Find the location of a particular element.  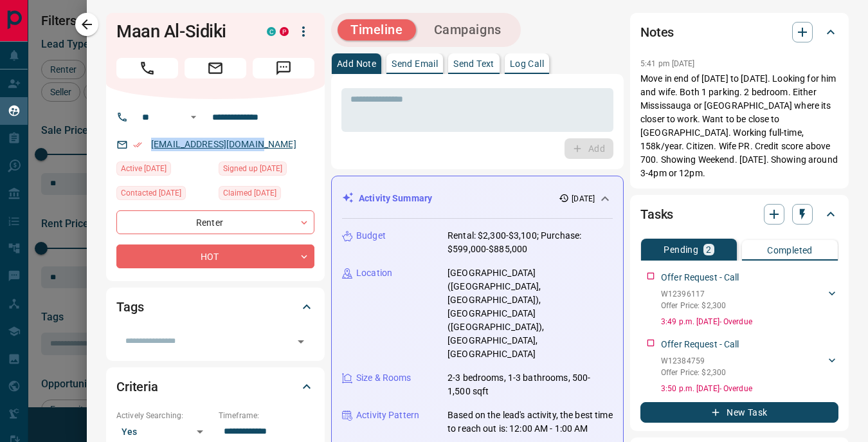

p: Activity Pattern is located at coordinates (388, 415).